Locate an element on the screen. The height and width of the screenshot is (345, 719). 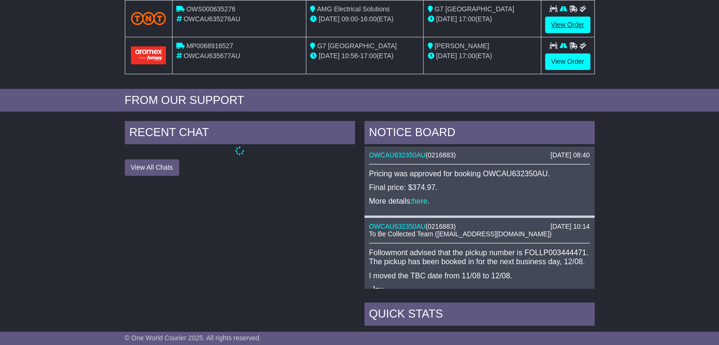
div: Quick Stats is located at coordinates (479, 315).